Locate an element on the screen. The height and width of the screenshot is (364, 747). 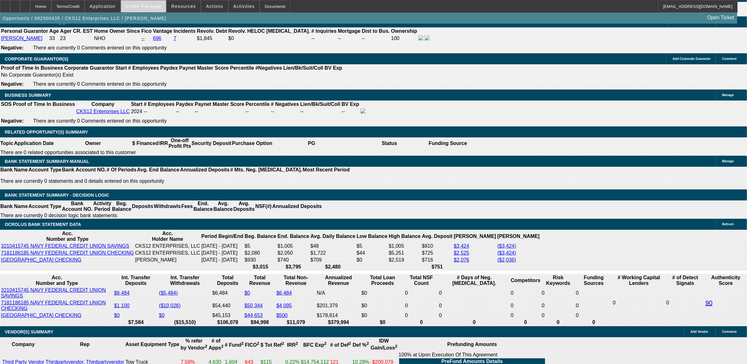
b: Negative: is located at coordinates (12, 121).